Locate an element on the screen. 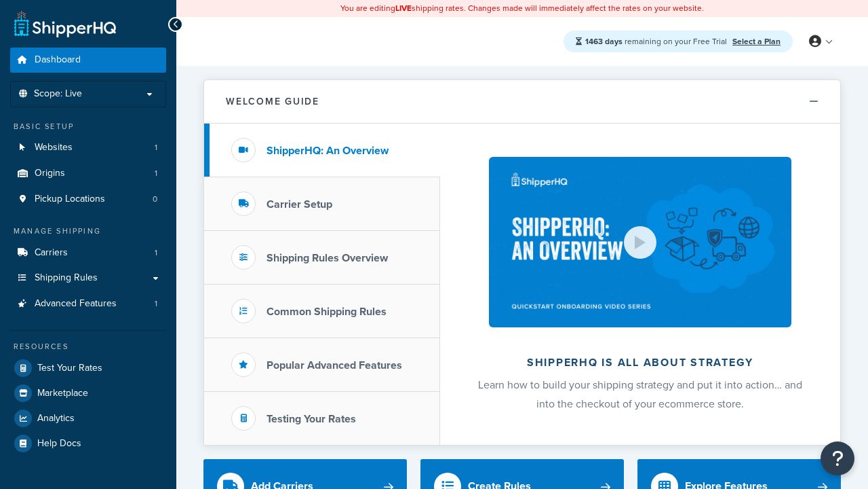  li: Carriers is located at coordinates (88, 253).